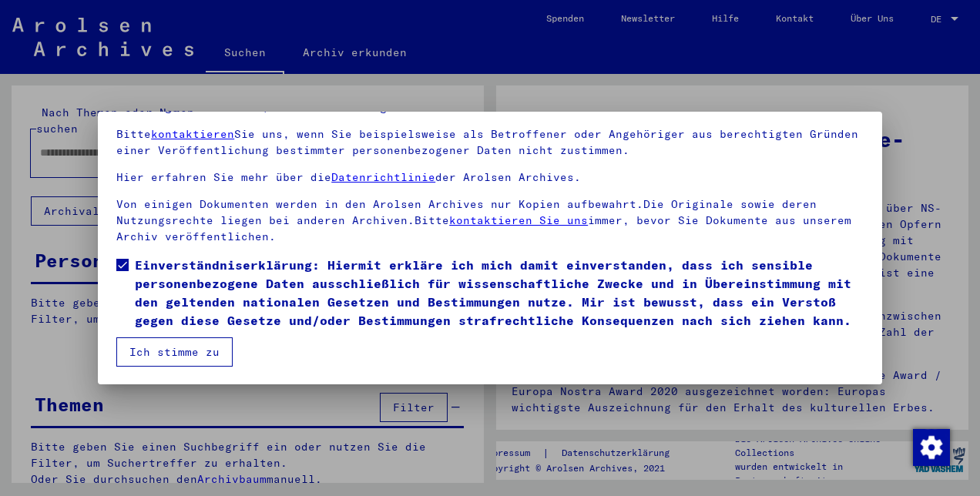 The height and width of the screenshot is (496, 980). I want to click on p: Von einigen Dokumenten werden in den Arolsen Archives nur Kopien aufbewahrt.Die Originale sowie d..., so click(490, 220).